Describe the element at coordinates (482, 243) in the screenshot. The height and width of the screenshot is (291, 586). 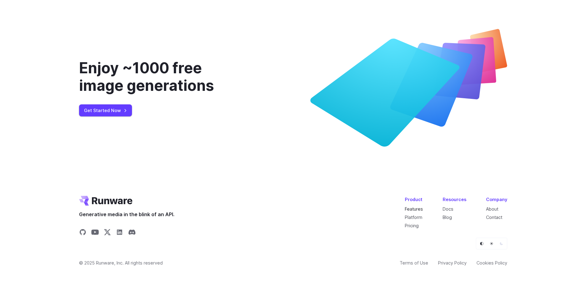
I see `button: Default` at that location.